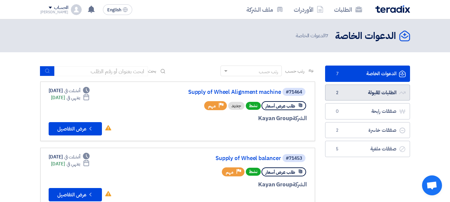 This screenshot has width=450, height=202. What do you see at coordinates (393, 9) in the screenshot?
I see `img: Teradix logo` at bounding box center [393, 9].